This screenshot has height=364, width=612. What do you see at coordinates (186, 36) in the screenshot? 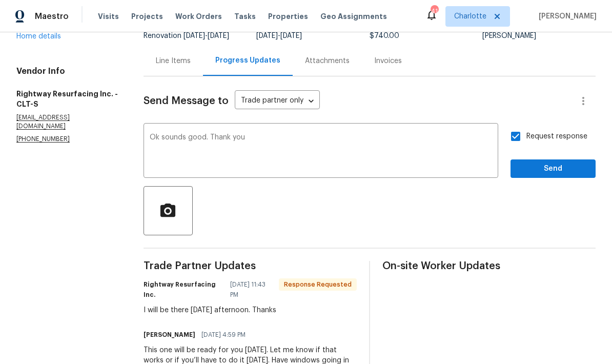
I see `span: Renovation` at bounding box center [186, 36].